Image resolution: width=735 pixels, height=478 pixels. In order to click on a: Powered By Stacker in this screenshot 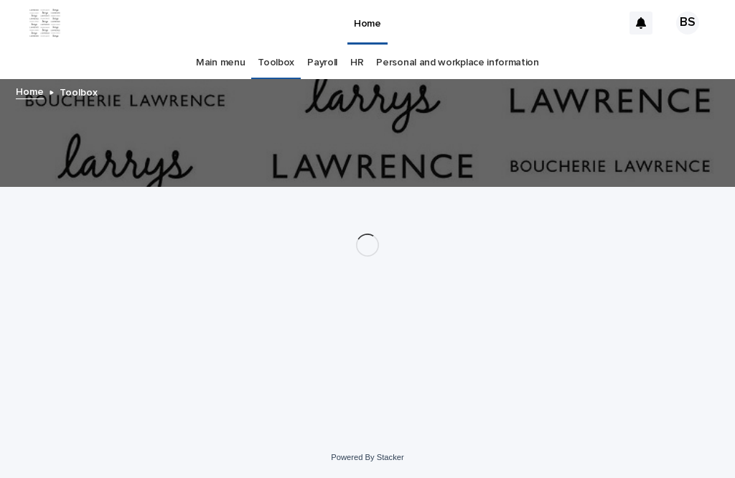, I will do `click(367, 457)`.